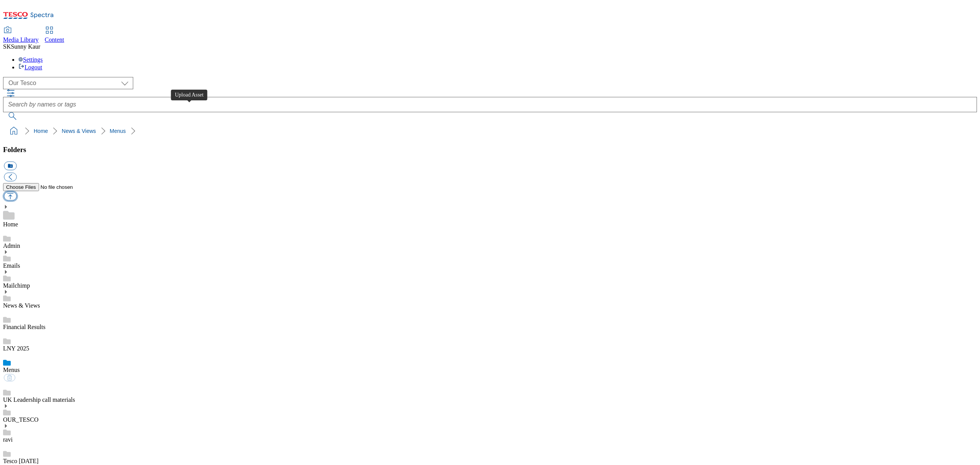 The width and height of the screenshot is (980, 465). What do you see at coordinates (21, 35) in the screenshot?
I see `a: Media Library` at bounding box center [21, 35].